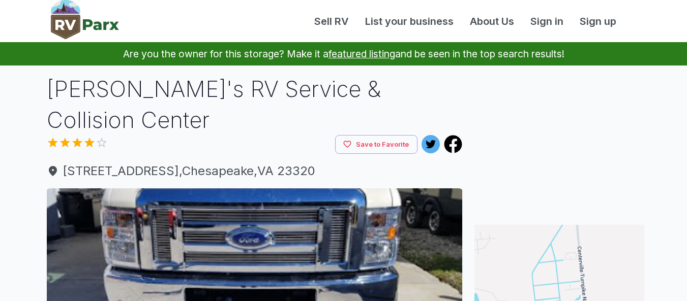 The height and width of the screenshot is (301, 687). Describe the element at coordinates (546, 21) in the screenshot. I see `a: Sign in` at that location.